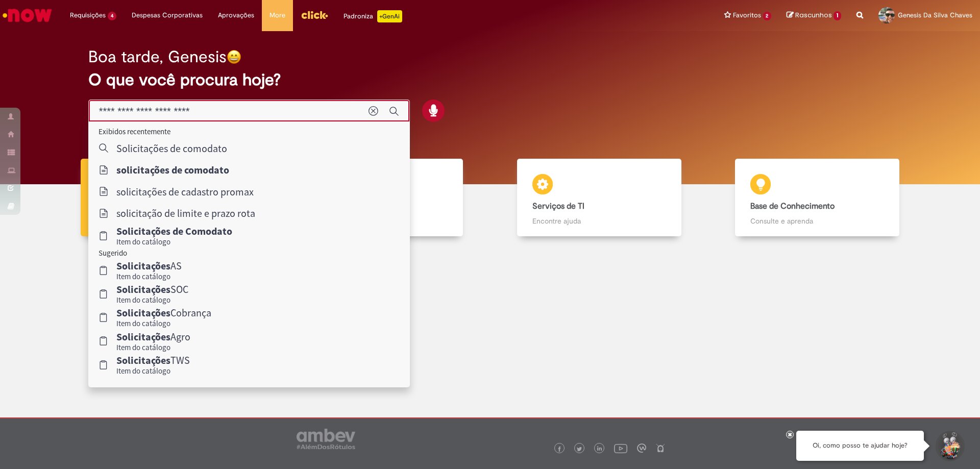 The height and width of the screenshot is (469, 980). I want to click on span: More, so click(277, 15).